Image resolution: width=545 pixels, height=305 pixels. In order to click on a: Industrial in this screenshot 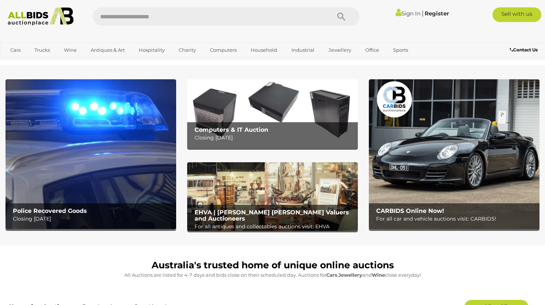, I will do `click(303, 50)`.